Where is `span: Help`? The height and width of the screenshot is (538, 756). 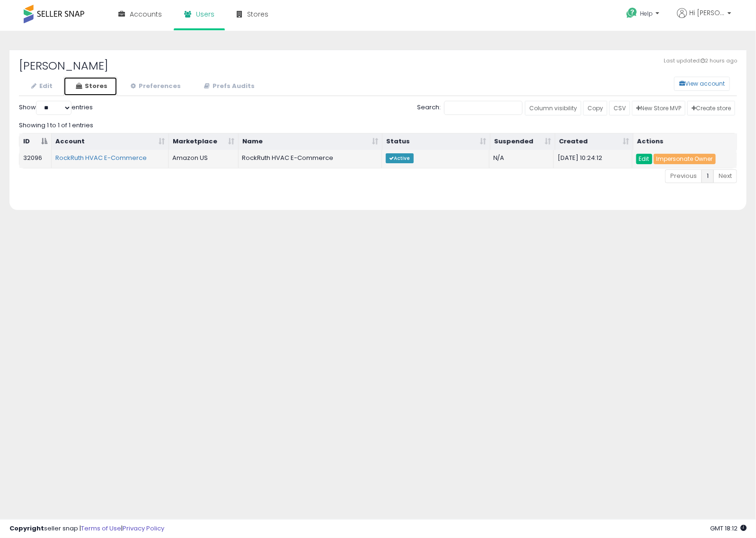 span: Help is located at coordinates (646, 13).